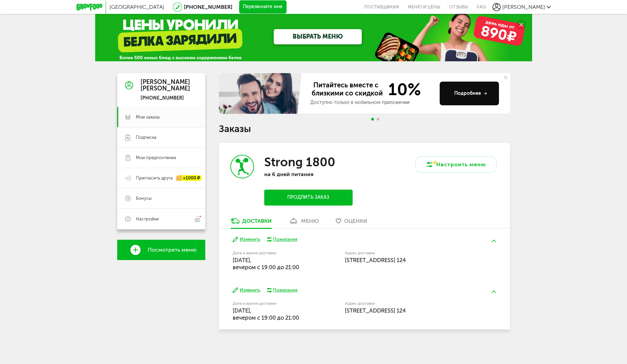  Describe the element at coordinates (154, 178) in the screenshot. I see `span: Пригласить друга` at that location.